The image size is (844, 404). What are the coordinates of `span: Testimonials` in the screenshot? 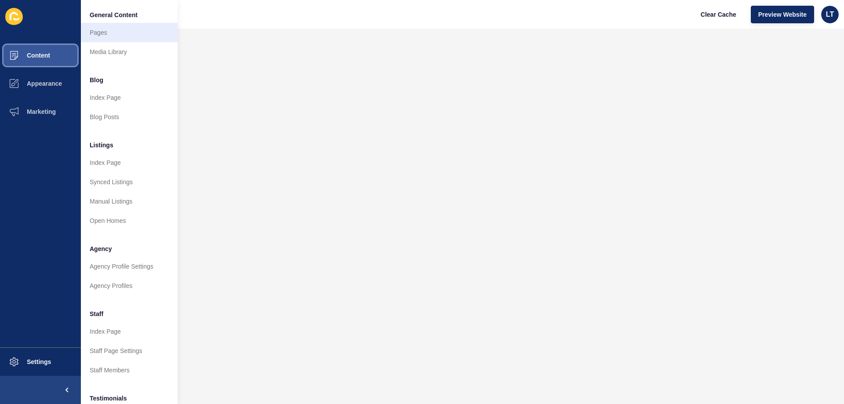 It's located at (108, 398).